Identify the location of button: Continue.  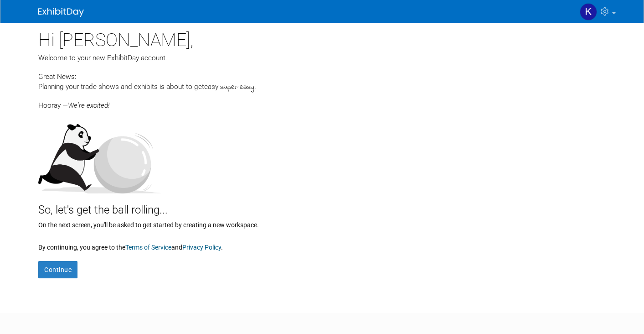
(58, 270).